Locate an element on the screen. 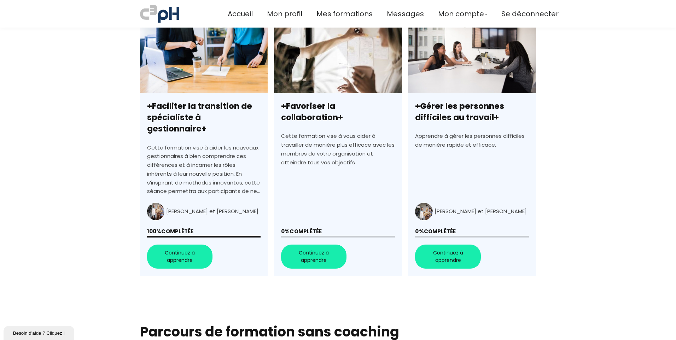 The width and height of the screenshot is (676, 340). a: Accueil is located at coordinates (240, 14).